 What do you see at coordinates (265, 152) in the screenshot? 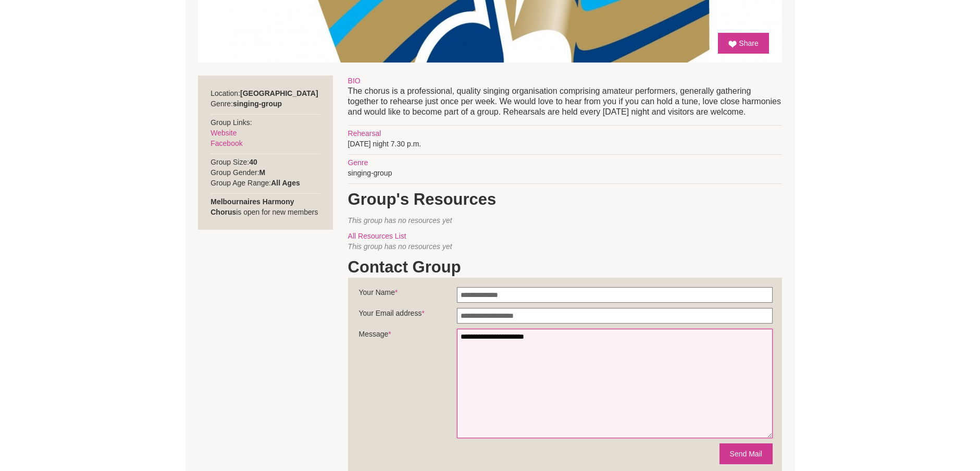
I see `div: Location: Genre: Group Links: Group Size: Group Gender: Group Age Range: is open for new members` at bounding box center [265, 152].